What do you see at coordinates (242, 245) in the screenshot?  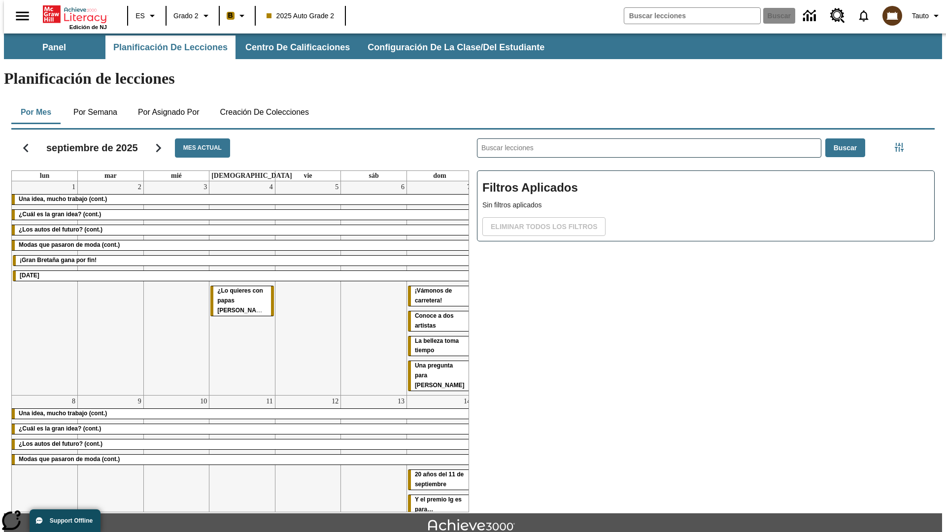 I see `div: Modas que pasaron de moda (cont.)` at bounding box center [242, 245].